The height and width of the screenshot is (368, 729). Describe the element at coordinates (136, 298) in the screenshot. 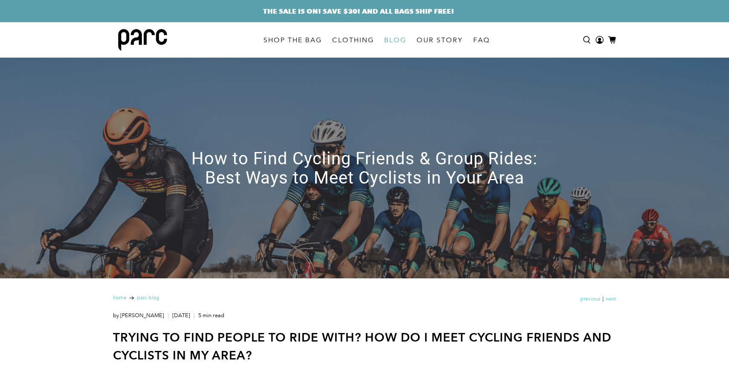

I see `nav: breadcrumbs` at that location.